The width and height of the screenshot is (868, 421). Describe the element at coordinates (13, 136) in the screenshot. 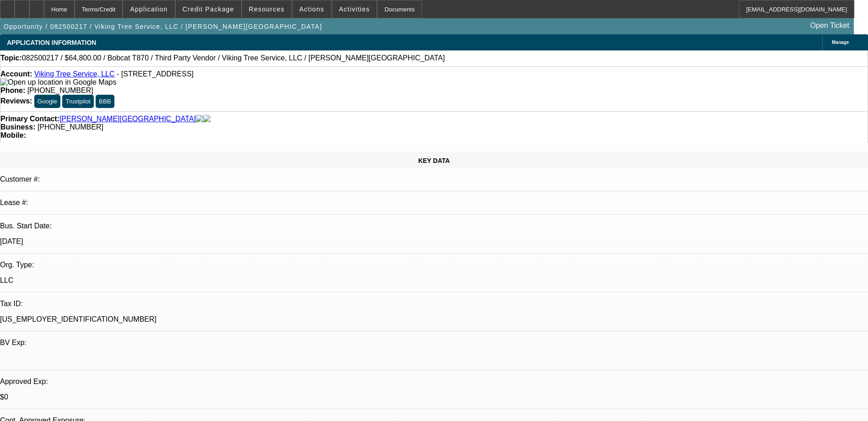

I see `strong: Mobile:` at that location.